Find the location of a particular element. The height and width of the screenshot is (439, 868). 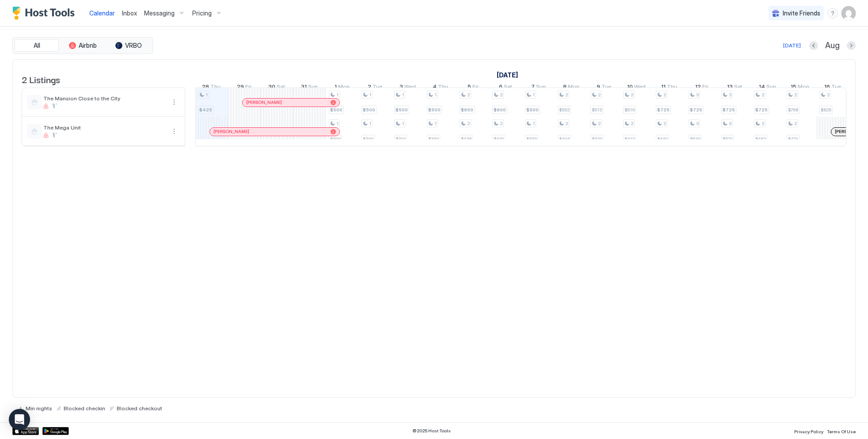

span: 13 is located at coordinates (730, 87).